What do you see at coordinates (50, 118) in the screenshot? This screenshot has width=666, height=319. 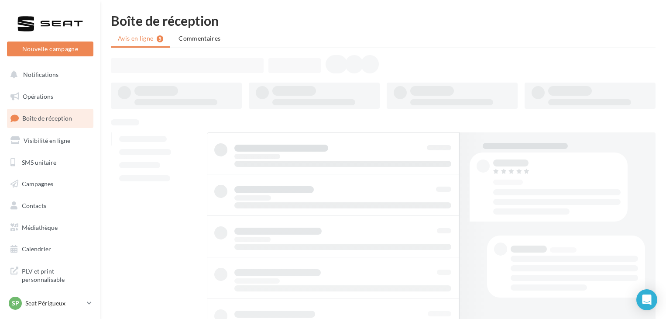 I see `a: Boîte de réception` at bounding box center [50, 118].